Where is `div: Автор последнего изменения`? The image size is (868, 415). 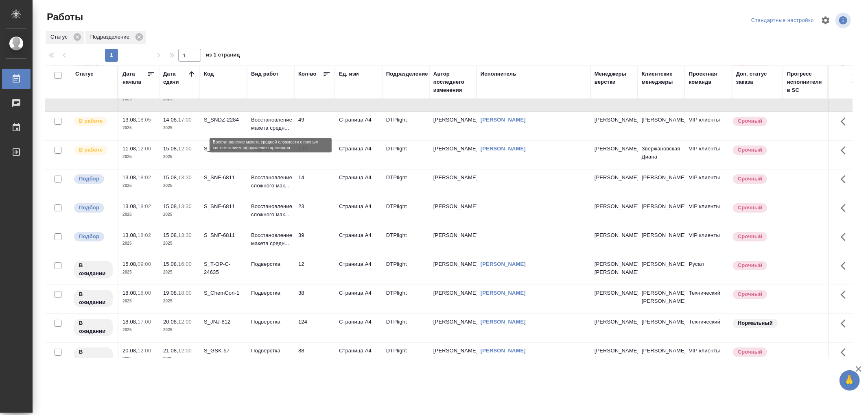 div: Автор последнего изменения is located at coordinates (453, 82).